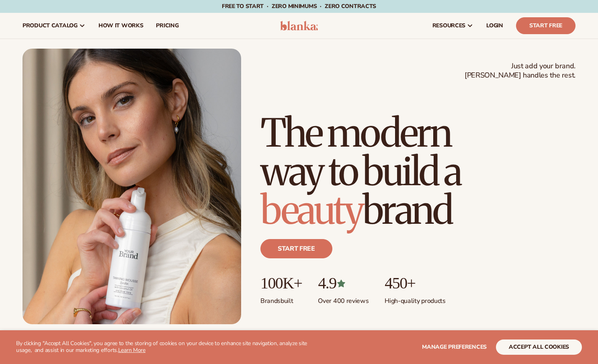 The height and width of the screenshot is (364, 598). I want to click on span: Free to start · ZERO minimums · ZERO contracts, so click(299, 6).